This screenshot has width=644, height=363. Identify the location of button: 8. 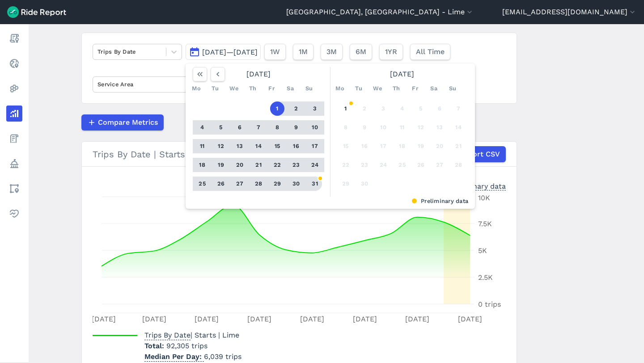
(346, 128).